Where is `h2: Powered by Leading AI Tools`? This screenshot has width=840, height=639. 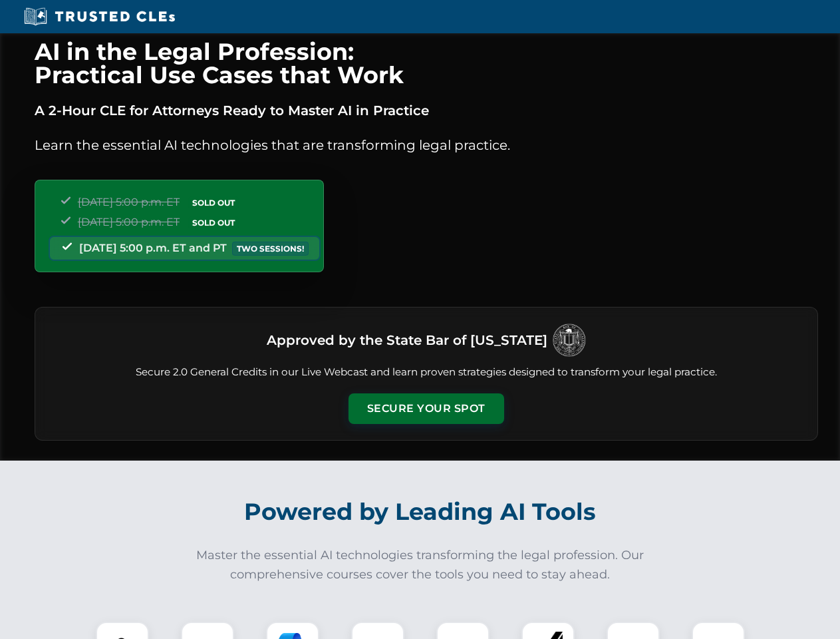
h2: Powered by Leading AI Tools is located at coordinates (421, 512).